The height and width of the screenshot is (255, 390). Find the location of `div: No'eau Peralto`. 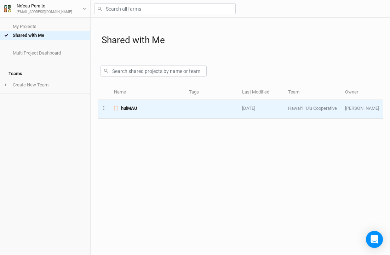

div: No'eau Peralto is located at coordinates (44, 6).